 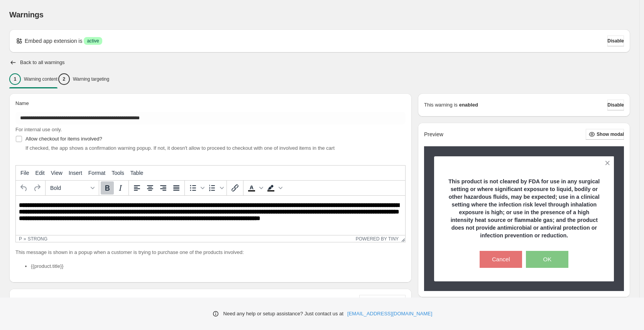 What do you see at coordinates (40, 173) in the screenshot?
I see `span: Edit` at bounding box center [40, 173].